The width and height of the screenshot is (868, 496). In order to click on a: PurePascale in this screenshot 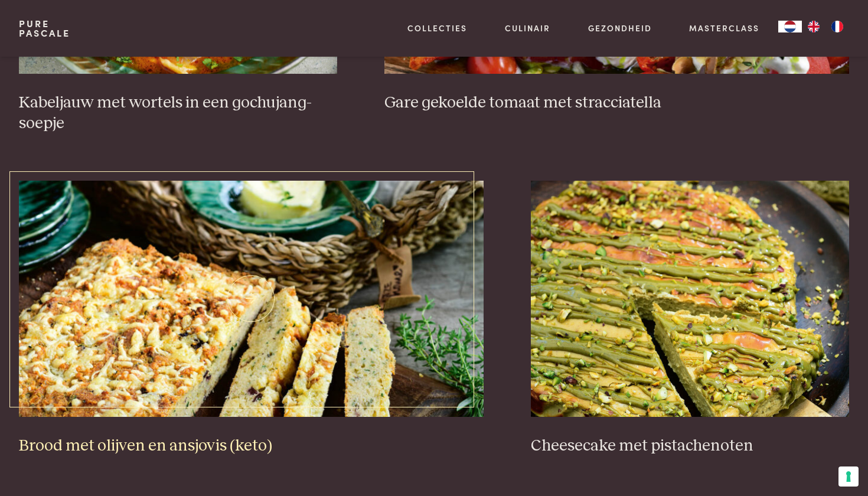, I will do `click(44, 28)`.